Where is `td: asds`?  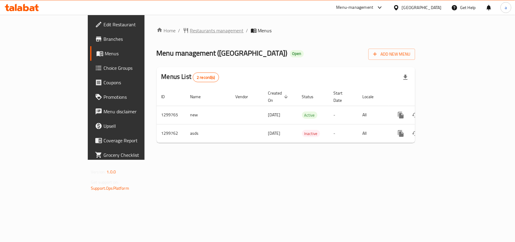
td: asds is located at coordinates (208, 133).